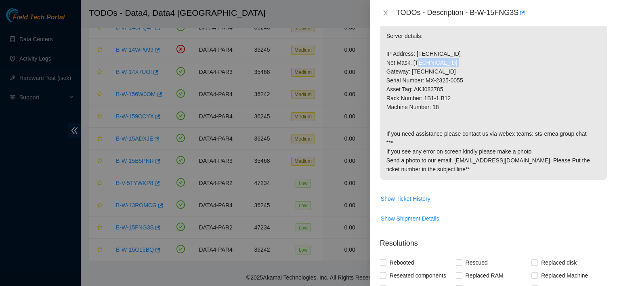  What do you see at coordinates (501, 13) in the screenshot?
I see `div: TODOs - Description - B-W-15FNG3S` at bounding box center [501, 13].